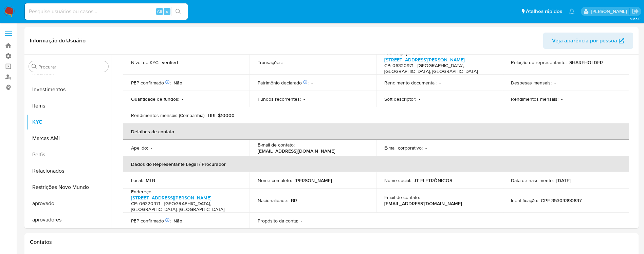  I want to click on input: Procurar, so click(72, 67).